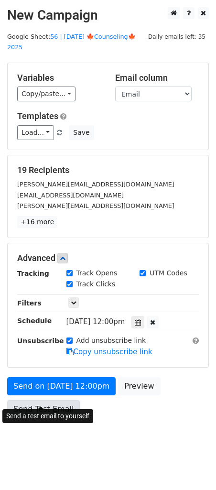  Describe the element at coordinates (108, 15) in the screenshot. I see `h2: New Campaign` at that location.